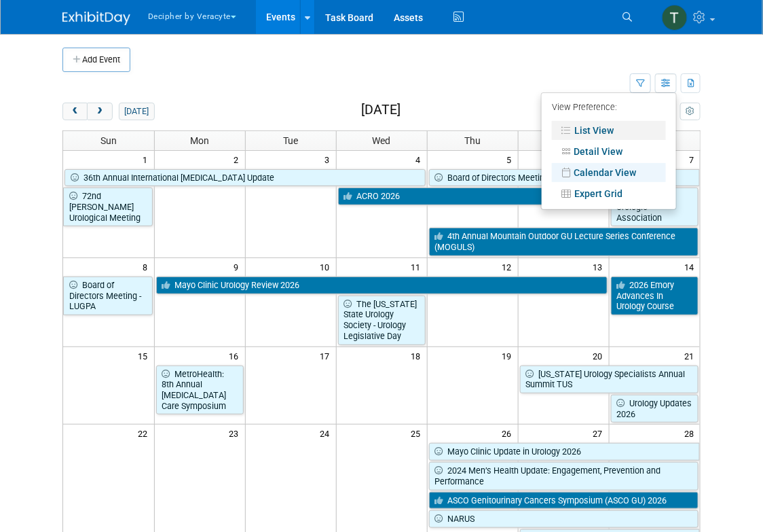 This screenshot has width=763, height=532. I want to click on button: next, so click(99, 112).